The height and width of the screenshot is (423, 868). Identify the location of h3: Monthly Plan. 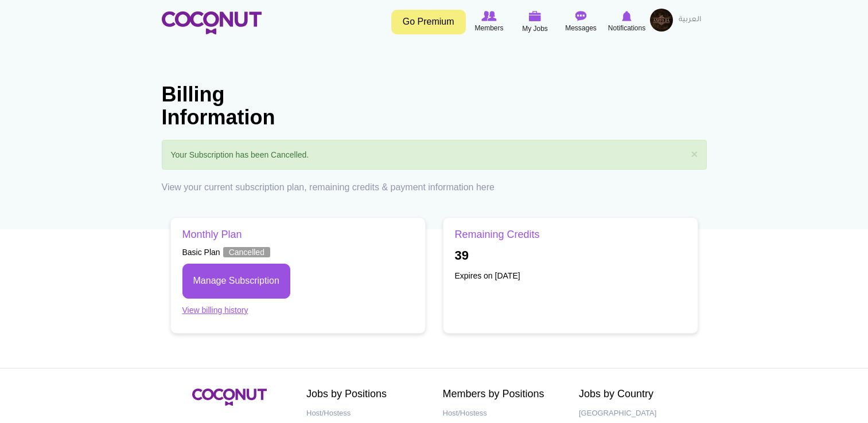
(298, 235).